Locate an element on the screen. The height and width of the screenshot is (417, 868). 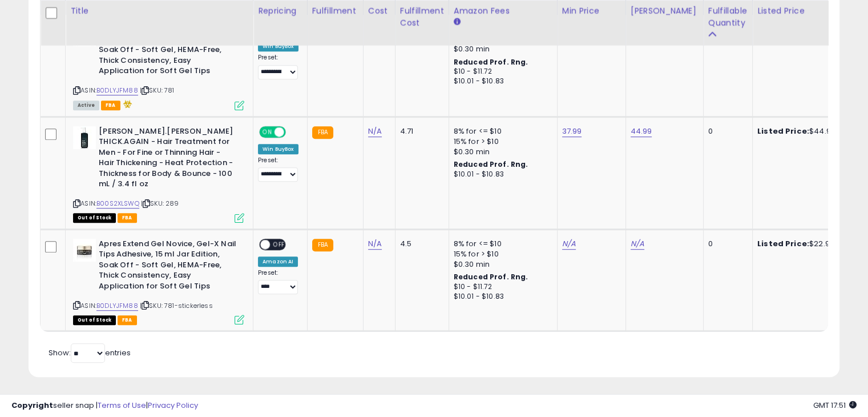
span: 2025-09-9 17:51 GMT is located at coordinates (836, 405).